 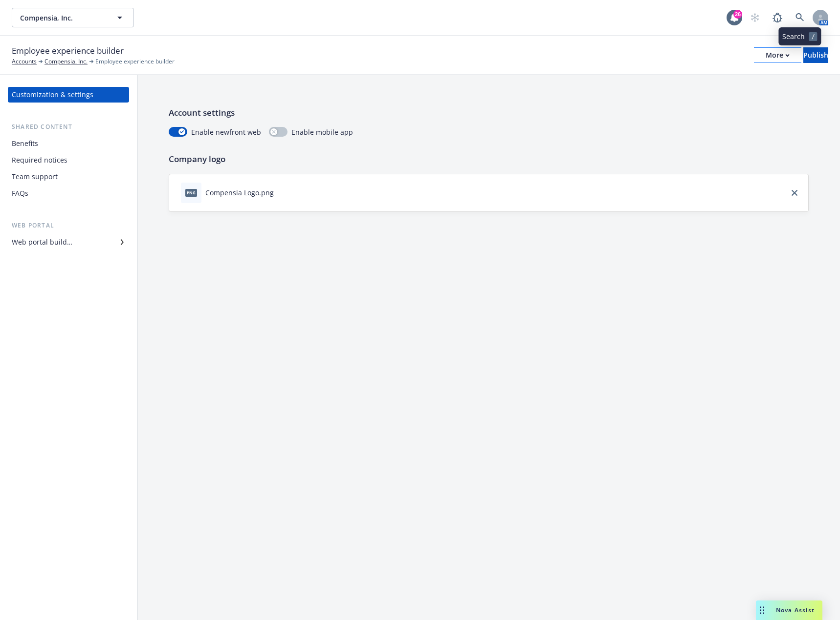 What do you see at coordinates (777, 18) in the screenshot?
I see `a: Report a Bug` at bounding box center [777, 18].